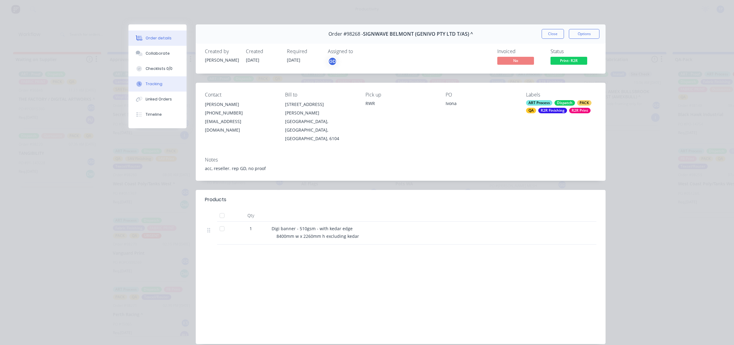  What do you see at coordinates (312, 229) in the screenshot?
I see `span: Digi banner - 510gsm - with kedar edge` at bounding box center [312, 229].